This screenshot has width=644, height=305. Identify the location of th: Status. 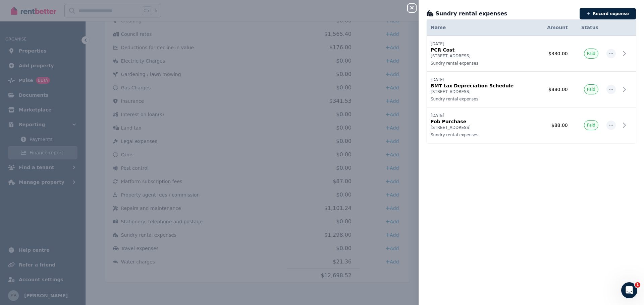
(587, 28).